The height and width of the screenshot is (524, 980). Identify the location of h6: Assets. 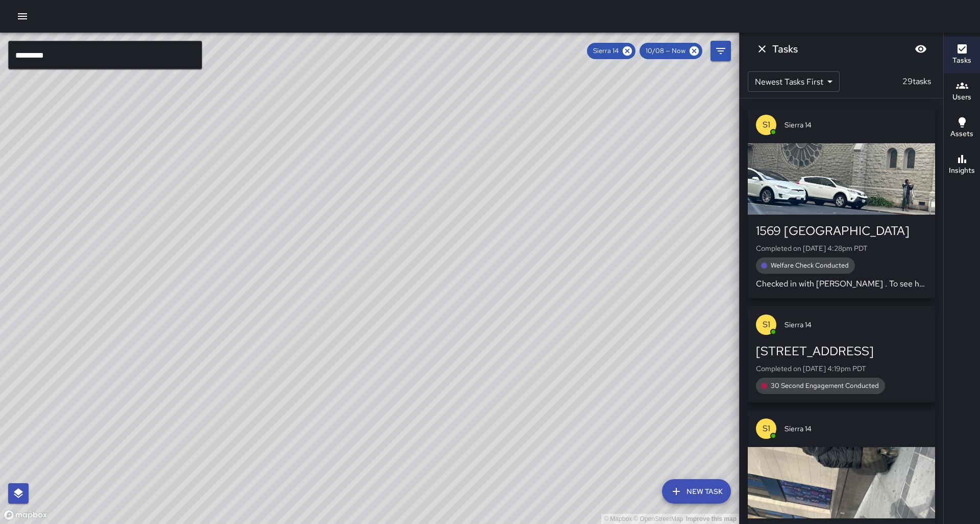
(961, 134).